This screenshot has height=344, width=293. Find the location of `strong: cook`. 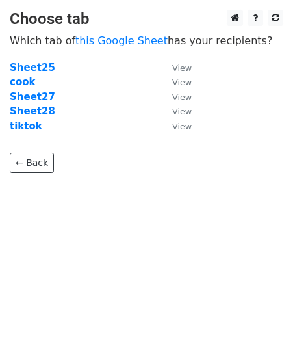

strong: cook is located at coordinates (22, 82).